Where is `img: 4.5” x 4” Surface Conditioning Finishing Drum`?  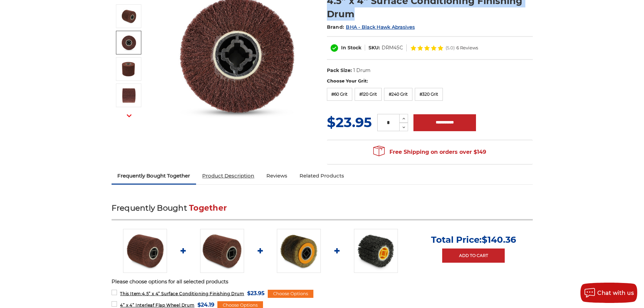 img: 4.5” x 4” Surface Conditioning Finishing Drum is located at coordinates (129, 95).